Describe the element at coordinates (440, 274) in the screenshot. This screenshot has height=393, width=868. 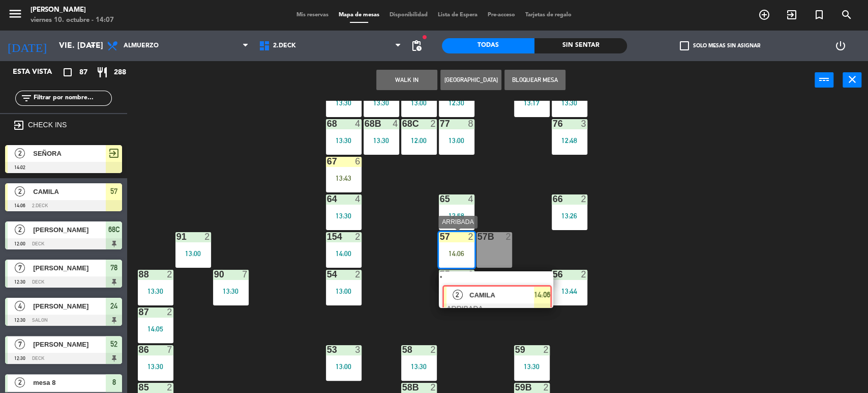
I see `div: 55` at that location.